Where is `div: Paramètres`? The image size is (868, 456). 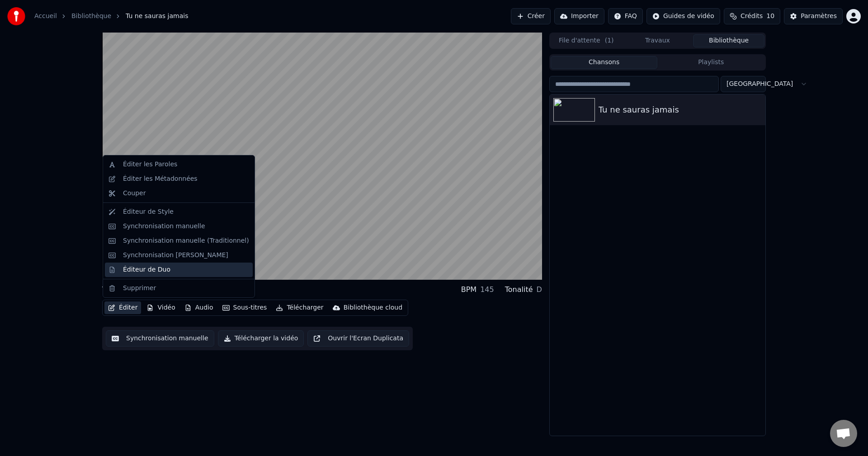
div: Paramètres is located at coordinates (819, 16).